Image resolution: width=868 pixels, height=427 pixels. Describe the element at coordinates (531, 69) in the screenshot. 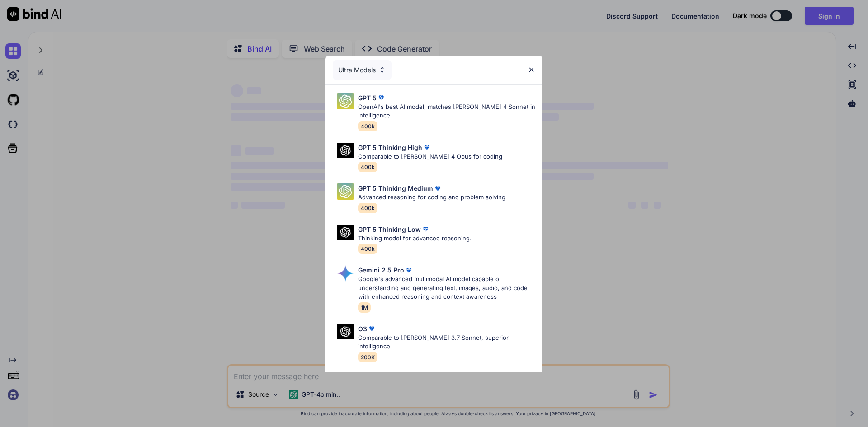

I see `img: close` at that location.